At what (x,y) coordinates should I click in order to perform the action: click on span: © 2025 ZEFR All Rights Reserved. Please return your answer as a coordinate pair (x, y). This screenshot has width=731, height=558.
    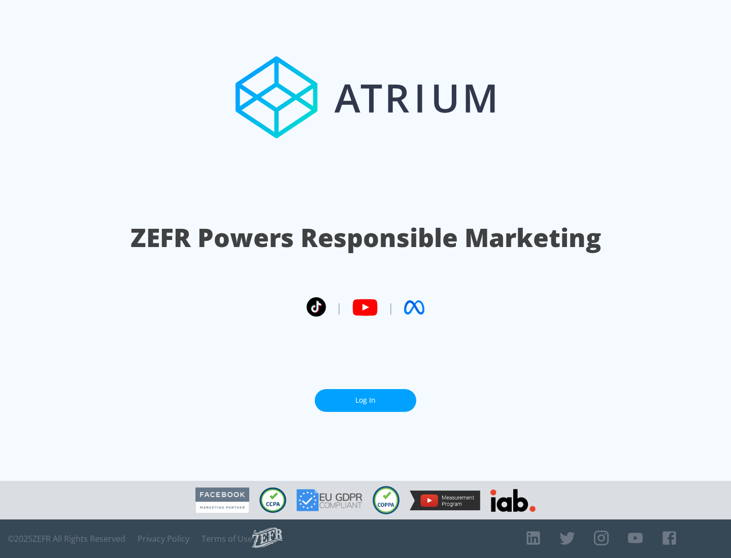
    Looking at the image, I should click on (67, 539).